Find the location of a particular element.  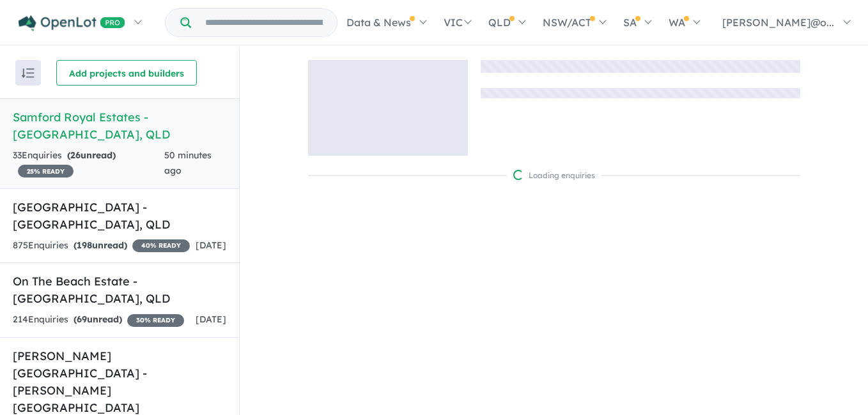

div: 875 Enquir ies is located at coordinates (101, 246).